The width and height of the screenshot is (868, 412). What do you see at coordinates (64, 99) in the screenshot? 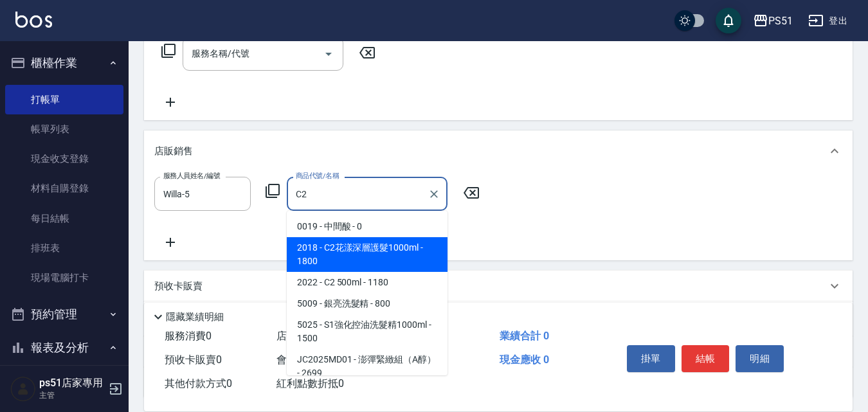
I see `a: 打帳單` at bounding box center [64, 99].